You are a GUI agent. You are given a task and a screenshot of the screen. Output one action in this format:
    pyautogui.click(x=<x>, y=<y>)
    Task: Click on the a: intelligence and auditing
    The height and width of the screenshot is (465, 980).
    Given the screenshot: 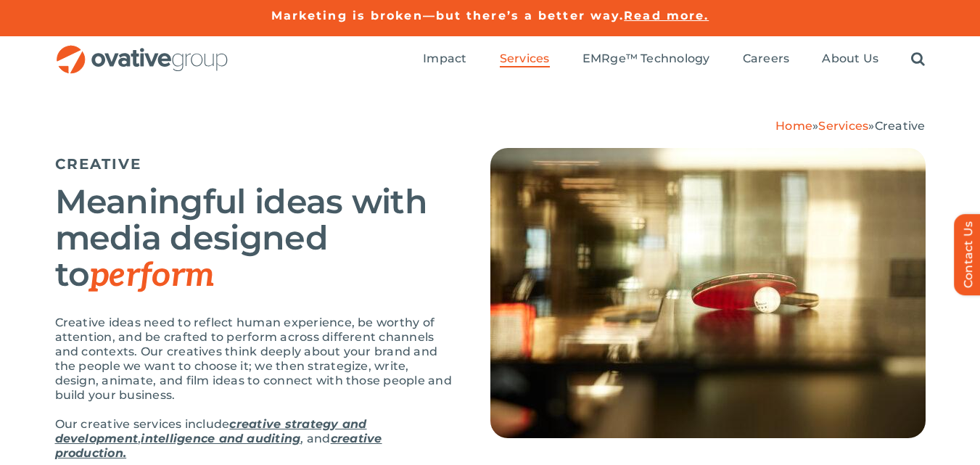 What is the action you would take?
    pyautogui.click(x=221, y=438)
    